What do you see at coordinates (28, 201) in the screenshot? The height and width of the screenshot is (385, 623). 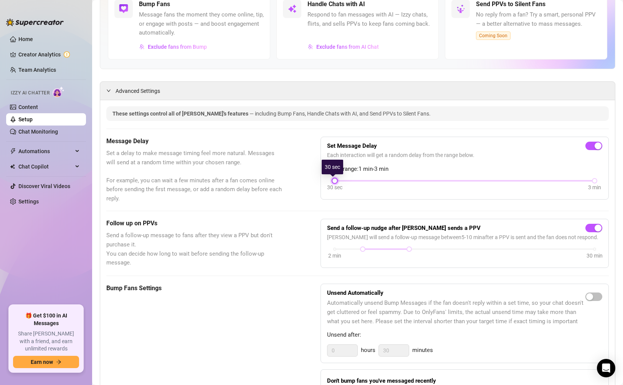 I see `a: Settings` at bounding box center [28, 201].